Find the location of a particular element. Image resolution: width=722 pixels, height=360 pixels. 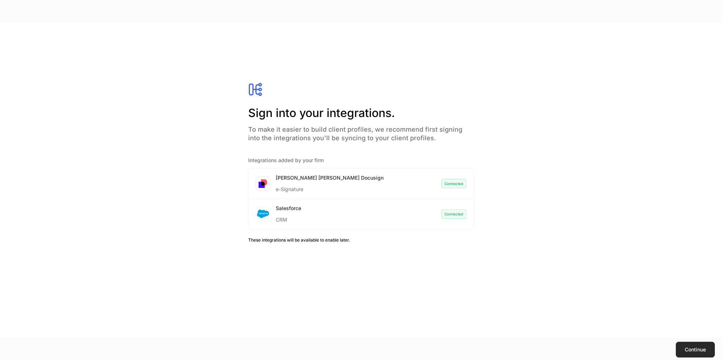

h5: Integrations added by your firm is located at coordinates (361, 160).